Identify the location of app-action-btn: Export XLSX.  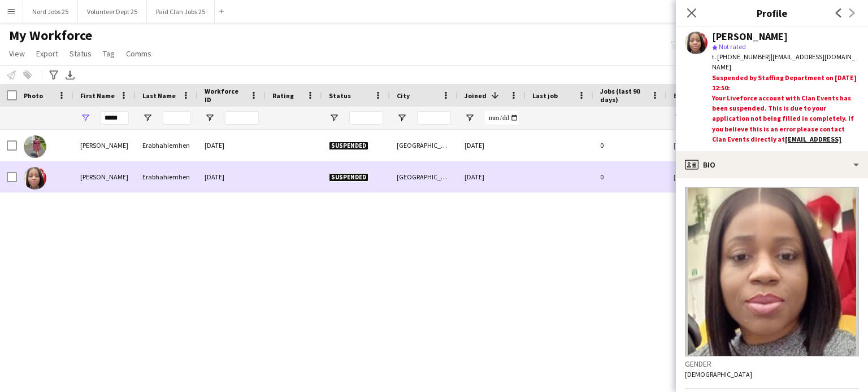
(70, 75).